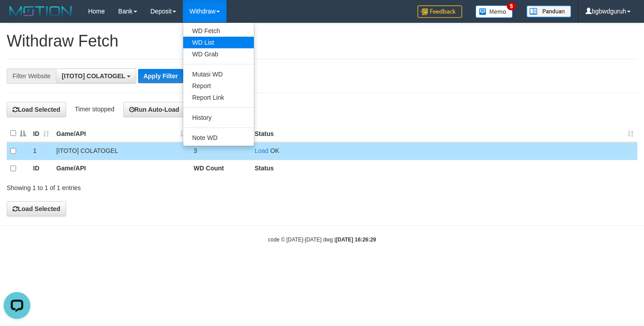  What do you see at coordinates (195, 151) in the screenshot?
I see `span: 3` at bounding box center [195, 151].